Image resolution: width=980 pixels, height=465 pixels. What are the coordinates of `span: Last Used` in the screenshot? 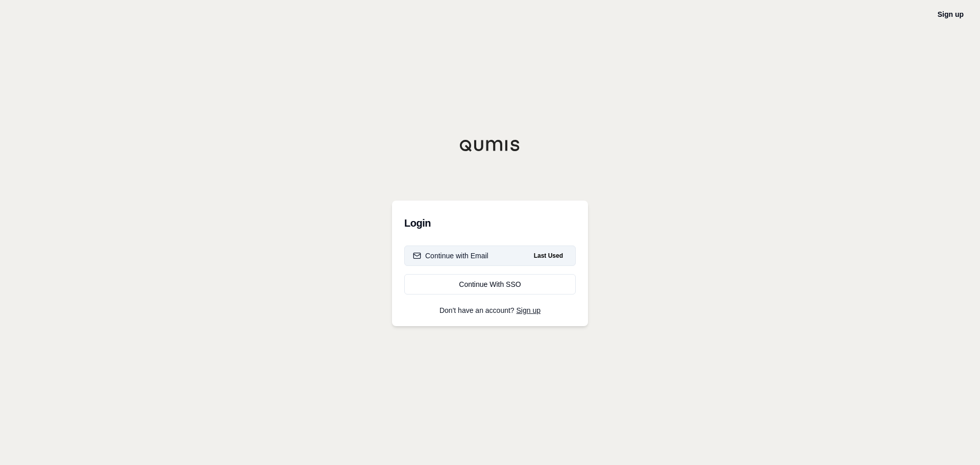 It's located at (549, 256).